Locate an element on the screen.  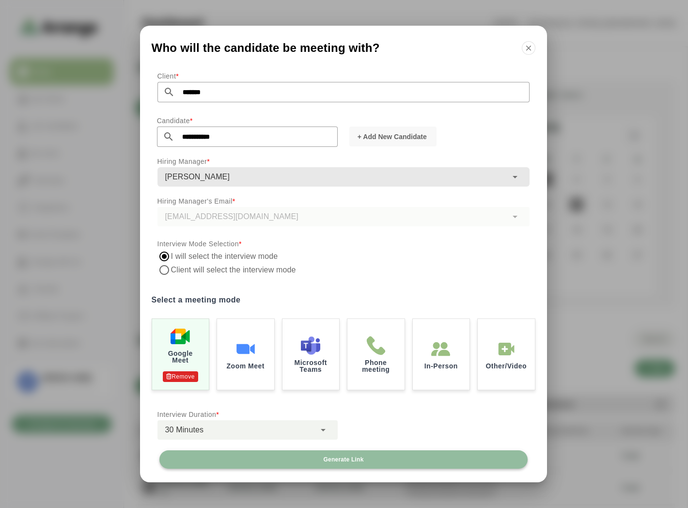
button: + Add New Candidate is located at coordinates (393, 136).